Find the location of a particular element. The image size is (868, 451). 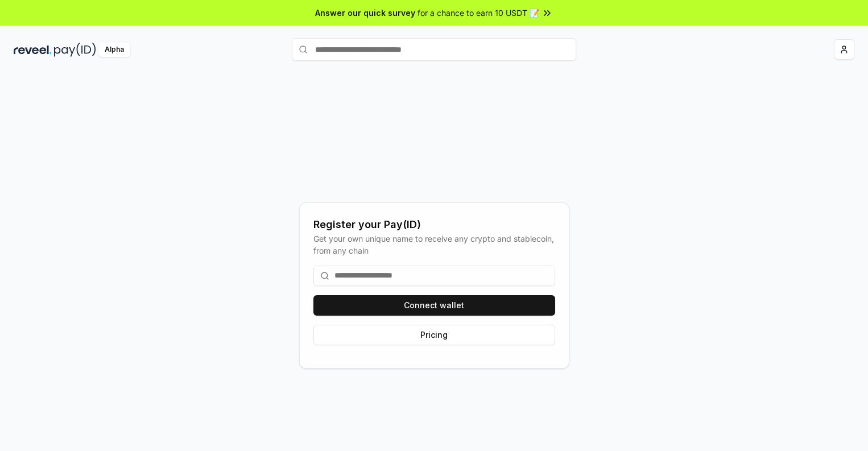

span: Answer our quick survey is located at coordinates (365, 12).